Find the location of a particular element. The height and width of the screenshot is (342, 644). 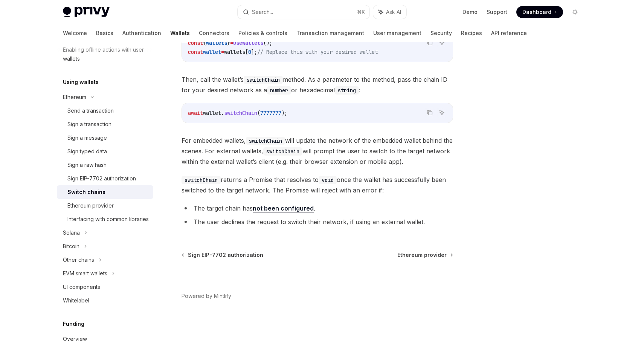

span: useWallets is located at coordinates (248, 43).